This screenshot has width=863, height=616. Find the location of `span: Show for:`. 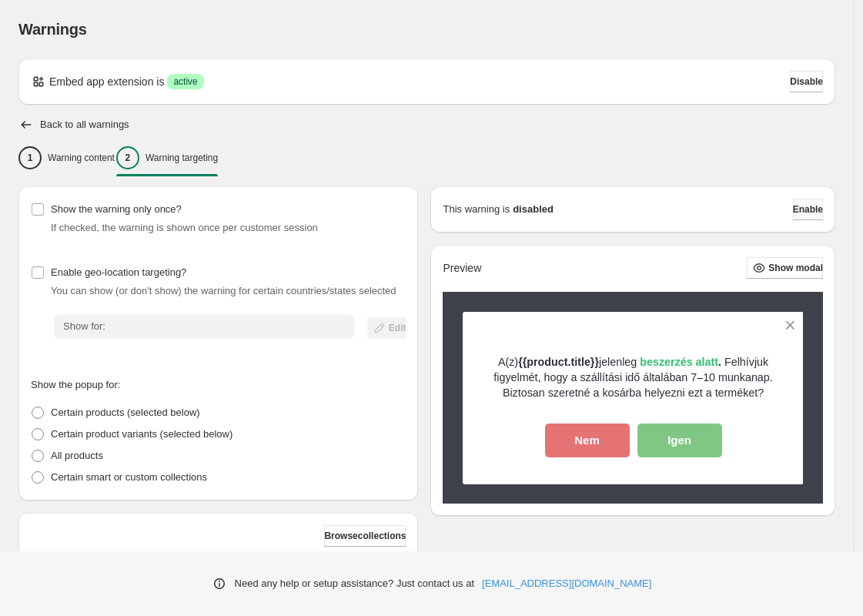

span: Show for: is located at coordinates (84, 326).